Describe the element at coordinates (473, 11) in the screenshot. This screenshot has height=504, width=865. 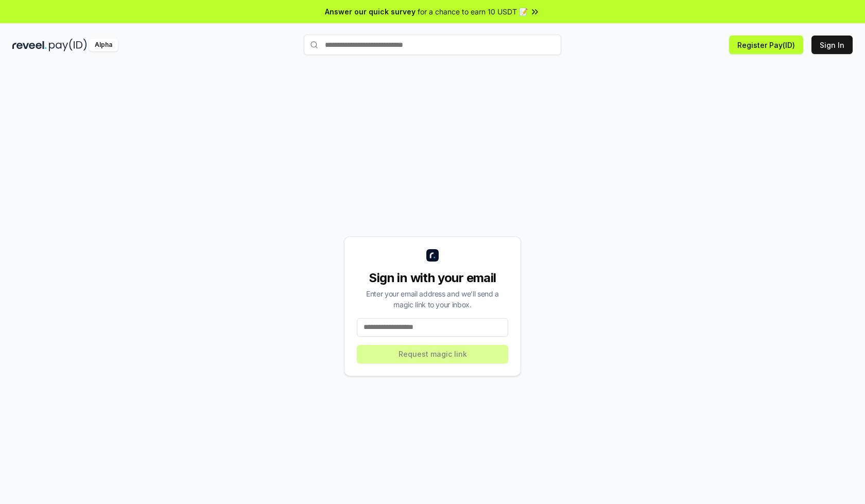
I see `span: for a chance to earn 10 USDT 📝` at that location.